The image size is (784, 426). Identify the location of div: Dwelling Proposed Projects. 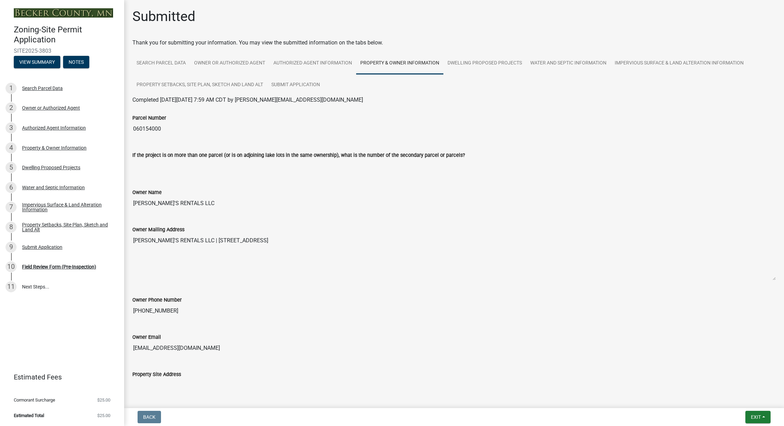
(51, 168).